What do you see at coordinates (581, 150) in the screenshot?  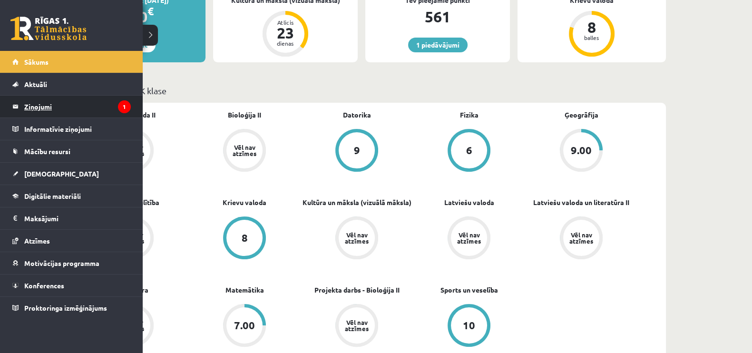 I see `div: 9.00` at bounding box center [581, 150].